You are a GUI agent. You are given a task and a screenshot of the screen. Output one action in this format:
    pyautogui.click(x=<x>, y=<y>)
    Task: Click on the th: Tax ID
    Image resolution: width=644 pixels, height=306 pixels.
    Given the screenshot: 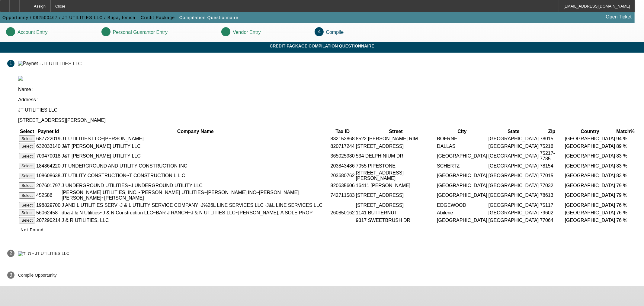 What is the action you would take?
    pyautogui.click(x=343, y=132)
    